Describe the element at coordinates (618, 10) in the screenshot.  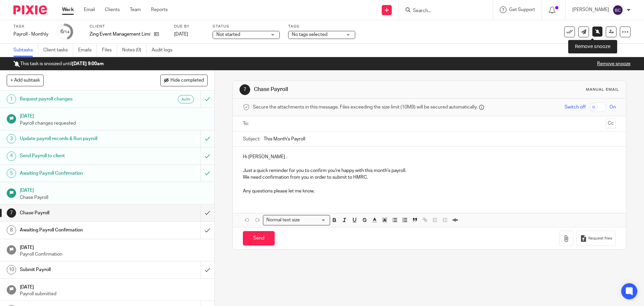
I see `img: svg%3E` at that location.